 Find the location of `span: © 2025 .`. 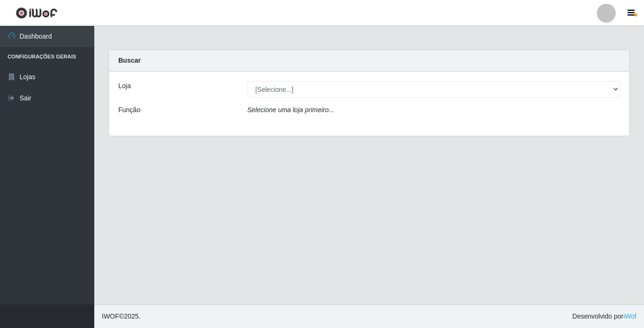

span: © 2025 . is located at coordinates (121, 316).